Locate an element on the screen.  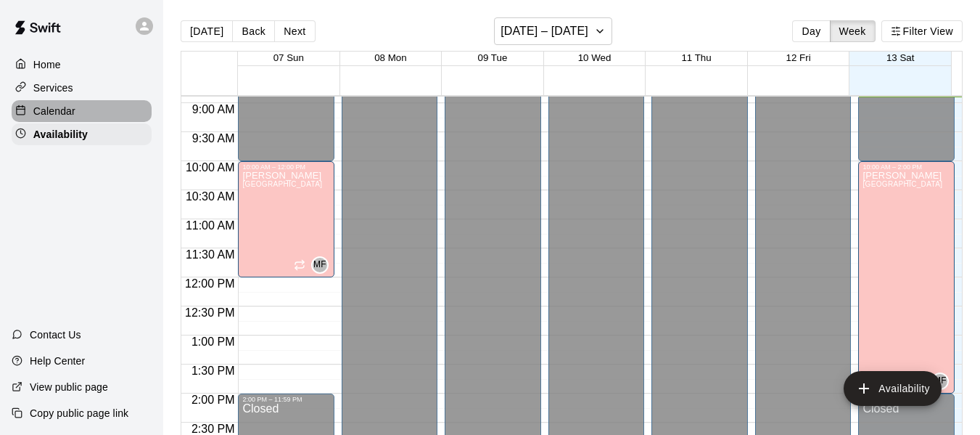
button: 07 Sun is located at coordinates (289, 58).